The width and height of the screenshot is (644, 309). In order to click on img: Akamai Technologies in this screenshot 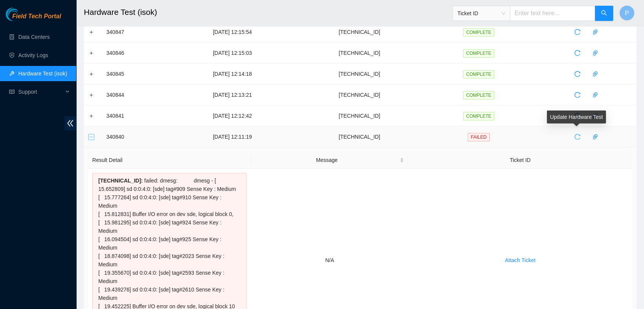, I will do `click(22, 14)`.